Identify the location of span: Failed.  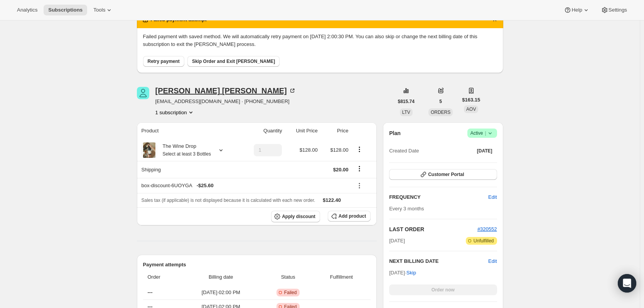
(291, 293).